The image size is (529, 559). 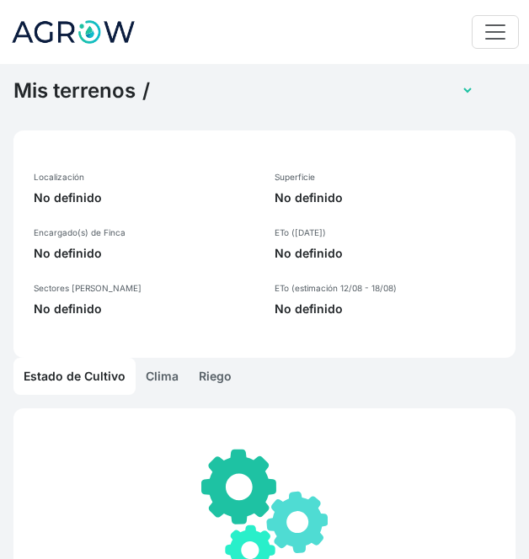 I want to click on p: ETo (estimación 12/08 - 18/08), so click(x=385, y=288).